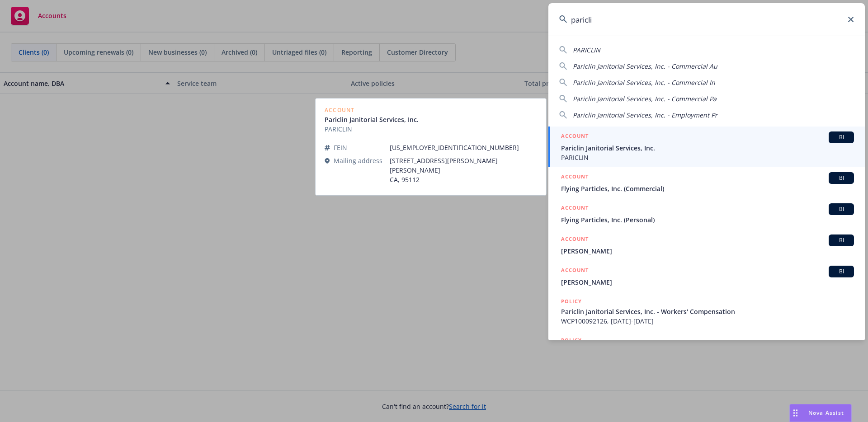 The height and width of the screenshot is (422, 868). I want to click on span: Pariclin Janitorial Services, Inc., so click(708, 148).